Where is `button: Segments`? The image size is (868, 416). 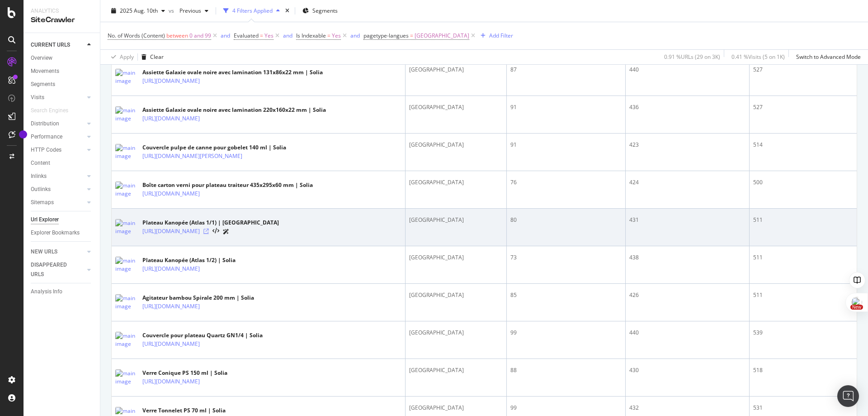 button: Segments is located at coordinates (320, 11).